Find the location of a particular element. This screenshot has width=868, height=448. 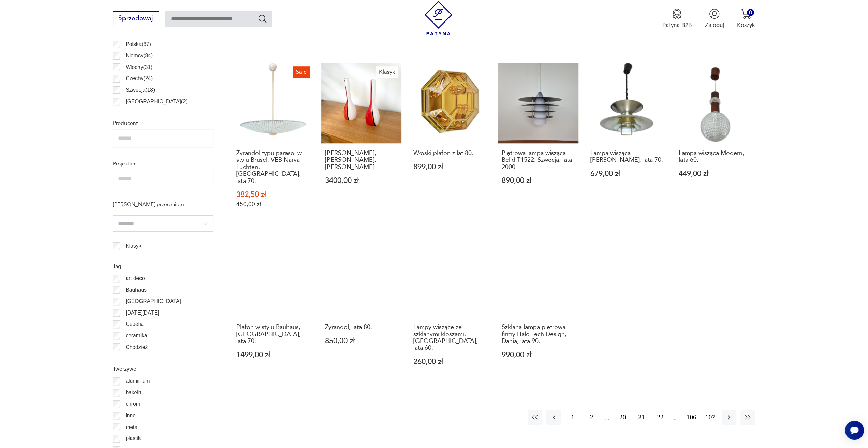

h3: Włoski plafon z lat 80. is located at coordinates (450, 153).